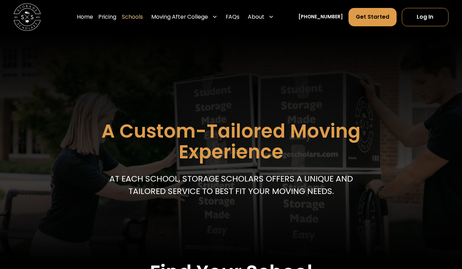 This screenshot has width=462, height=269. I want to click on img: Storage Scholars main logo, so click(27, 17).